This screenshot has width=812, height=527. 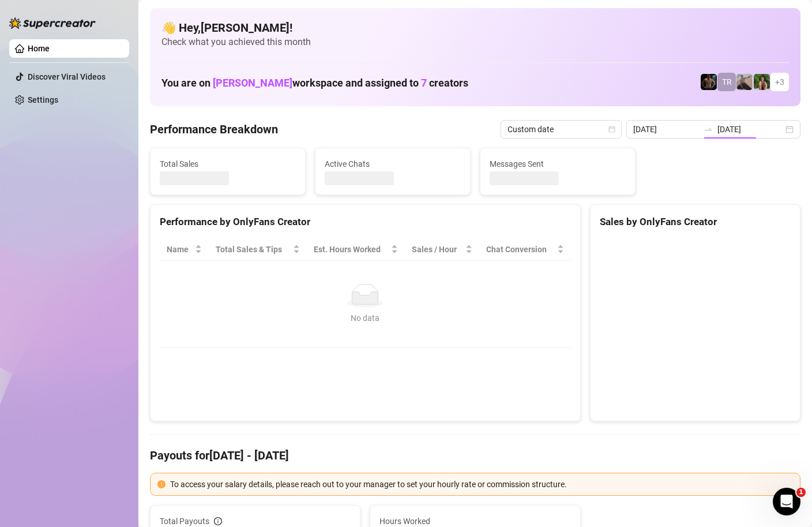 What do you see at coordinates (53, 23) in the screenshot?
I see `img: logo-BBDzfeDw.svg` at bounding box center [53, 23].